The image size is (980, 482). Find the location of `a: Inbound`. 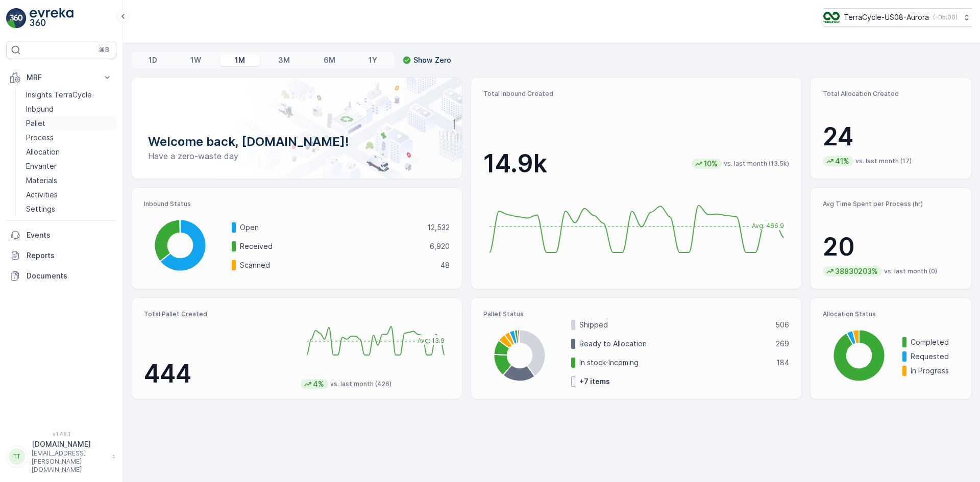

a: Inbound is located at coordinates (69, 109).